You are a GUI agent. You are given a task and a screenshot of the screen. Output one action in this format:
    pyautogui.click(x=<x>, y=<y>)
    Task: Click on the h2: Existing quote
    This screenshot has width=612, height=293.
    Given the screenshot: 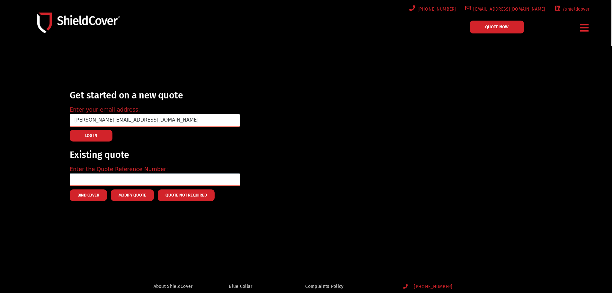 What is the action you would take?
    pyautogui.click(x=155, y=155)
    